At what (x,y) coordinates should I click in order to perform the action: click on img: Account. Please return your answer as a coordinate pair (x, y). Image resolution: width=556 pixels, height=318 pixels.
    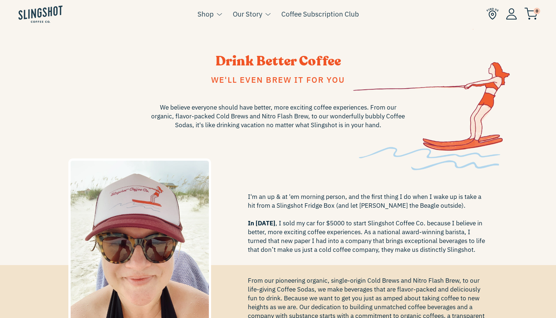
    Looking at the image, I should click on (512, 14).